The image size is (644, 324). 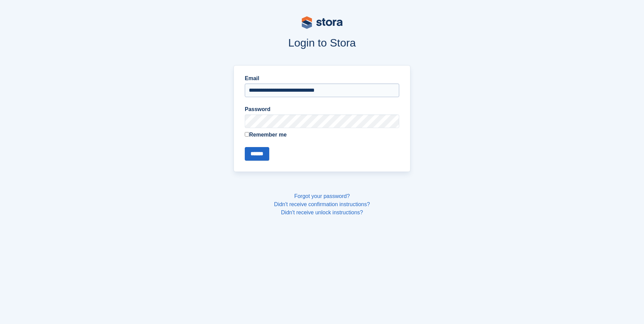 What do you see at coordinates (247, 134) in the screenshot?
I see `input: Remember me` at bounding box center [247, 134].